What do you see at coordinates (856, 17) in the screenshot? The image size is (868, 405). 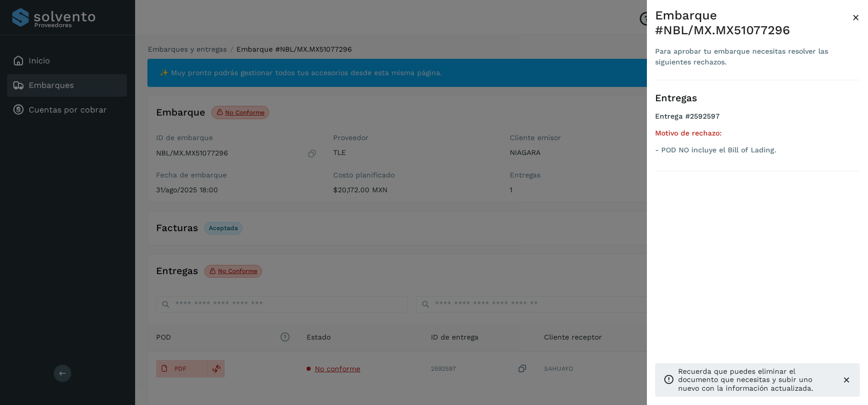 I see `button: Close` at bounding box center [856, 17].